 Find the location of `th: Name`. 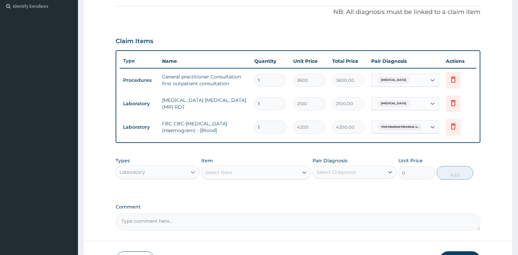

th: Name is located at coordinates (205, 61).